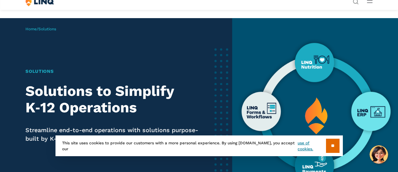 The width and height of the screenshot is (398, 172). Describe the element at coordinates (311, 146) in the screenshot. I see `a: use of cookies.` at that location.